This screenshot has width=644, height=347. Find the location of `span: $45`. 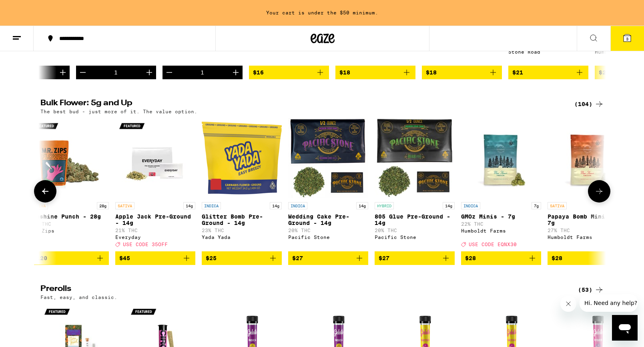

span: $45 is located at coordinates (124, 258).